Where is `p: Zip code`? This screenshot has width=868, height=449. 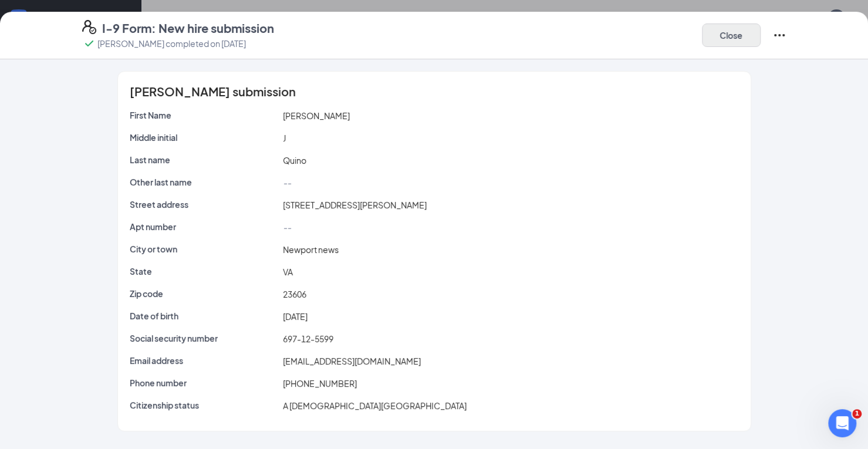 p: Zip code is located at coordinates (204, 293).